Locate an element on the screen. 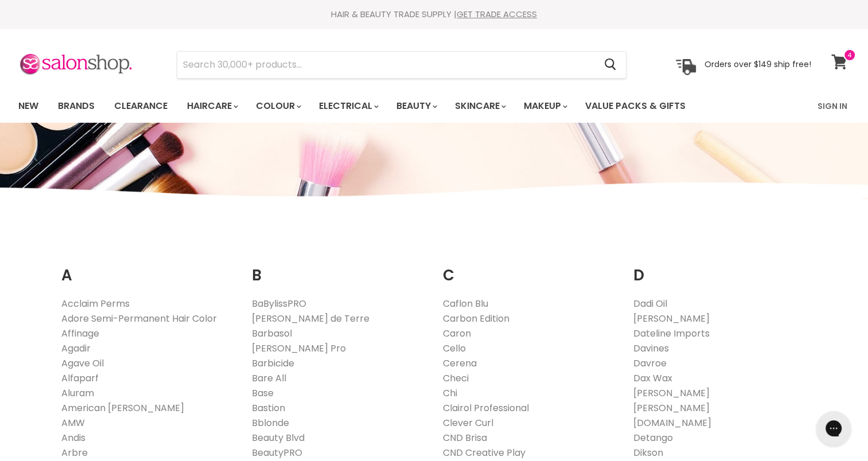  a: BeautyPRO is located at coordinates (277, 452).